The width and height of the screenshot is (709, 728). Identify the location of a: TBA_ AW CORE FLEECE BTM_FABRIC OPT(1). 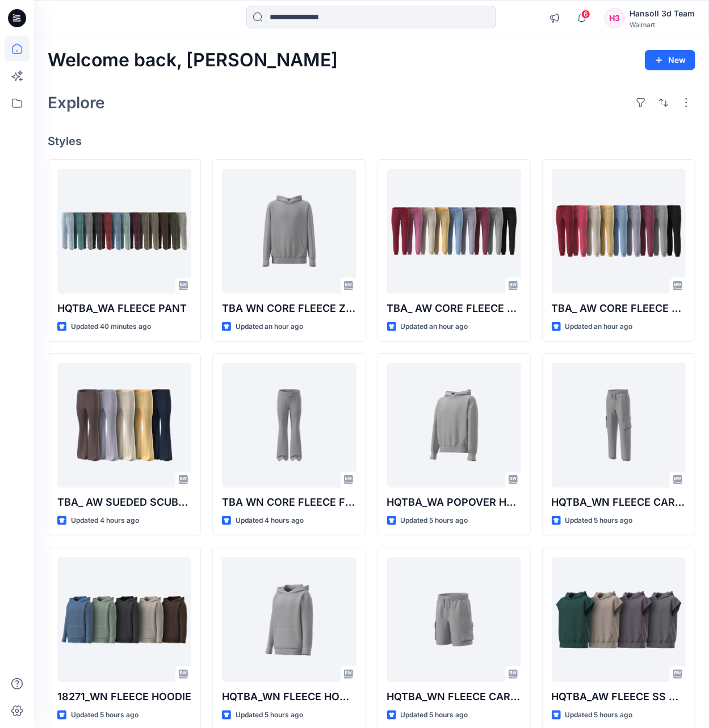
(619, 231).